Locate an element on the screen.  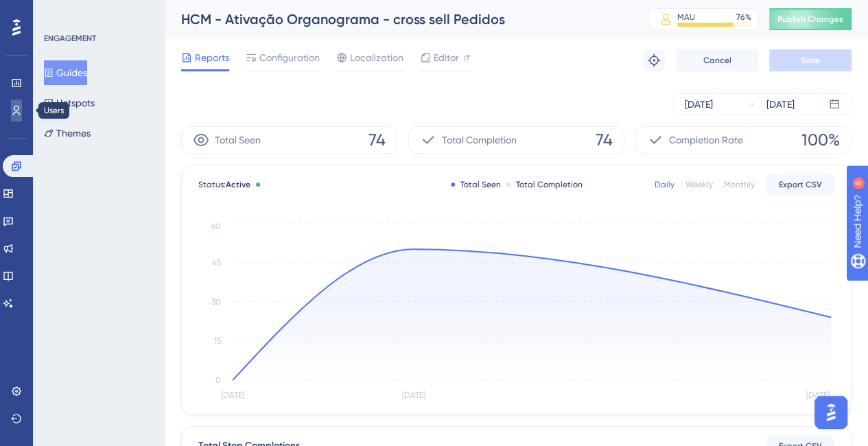
span: Active is located at coordinates (238, 185).